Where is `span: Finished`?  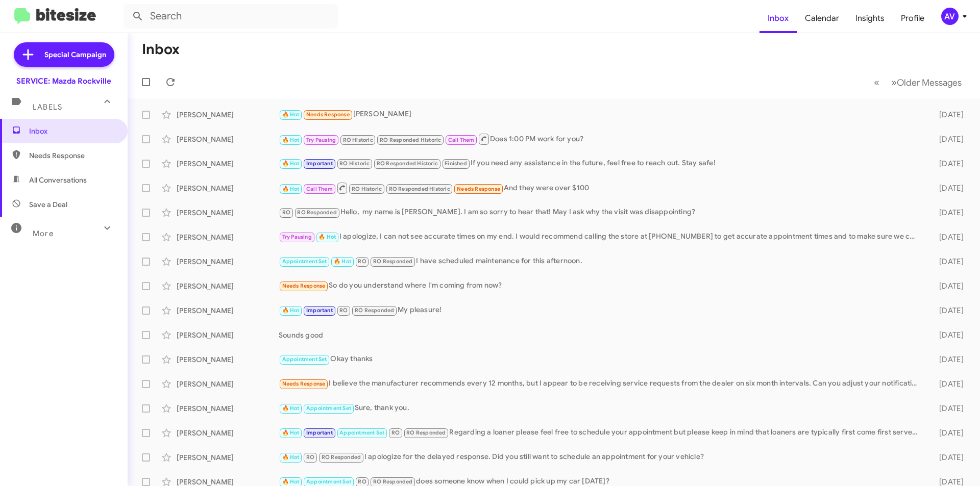
span: Finished is located at coordinates (456, 163).